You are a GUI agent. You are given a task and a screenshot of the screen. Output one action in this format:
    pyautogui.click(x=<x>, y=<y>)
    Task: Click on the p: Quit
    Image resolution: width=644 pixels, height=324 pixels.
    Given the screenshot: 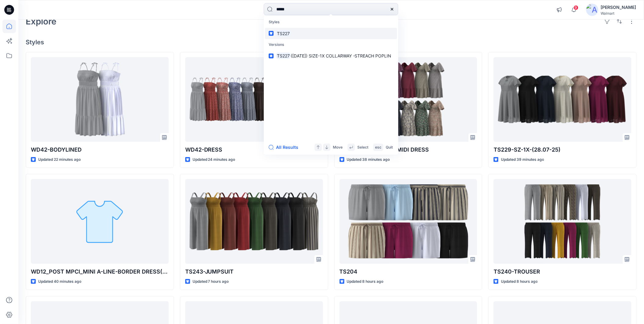 What is the action you would take?
    pyautogui.click(x=389, y=147)
    